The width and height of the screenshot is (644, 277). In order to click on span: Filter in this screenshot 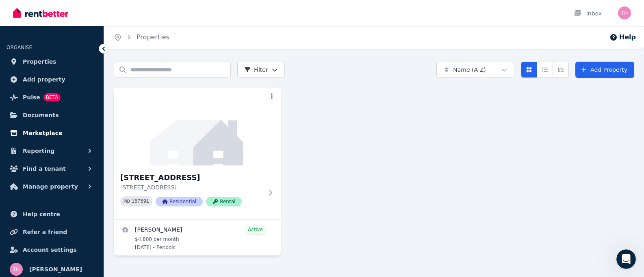, I will do `click(256, 70)`.